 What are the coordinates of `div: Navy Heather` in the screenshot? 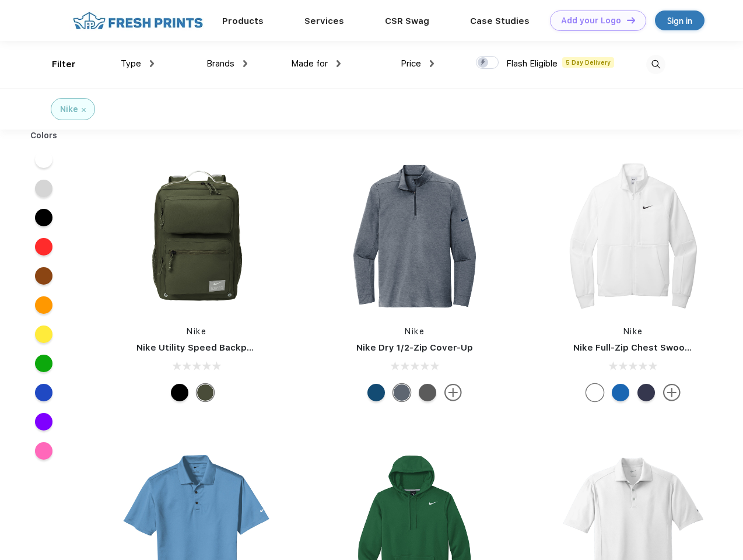 It's located at (402, 393).